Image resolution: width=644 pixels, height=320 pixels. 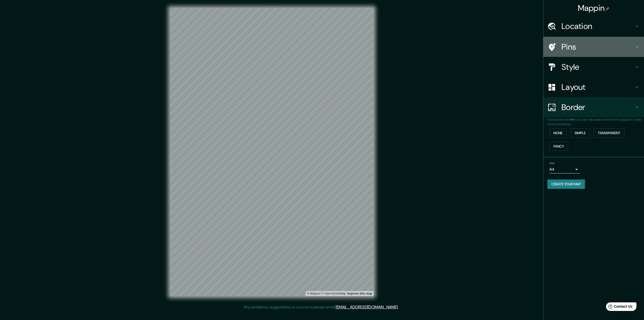 I want to click on button: None, so click(x=558, y=133).